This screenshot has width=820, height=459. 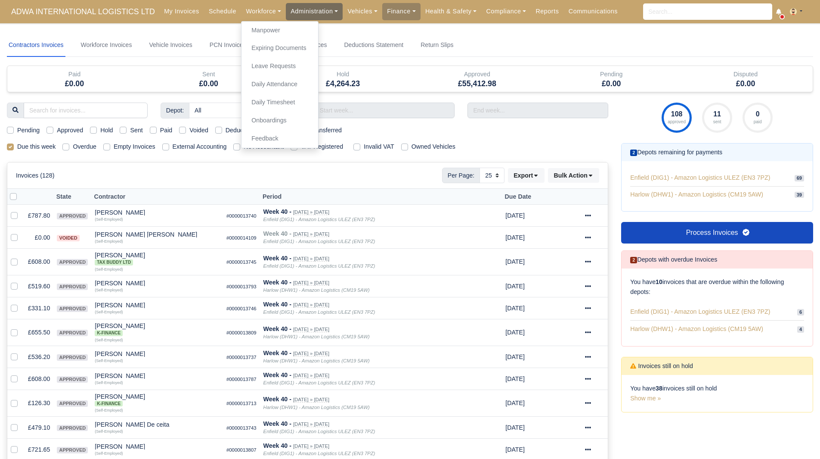 I want to click on span: Tax Buddy Ltd, so click(x=114, y=262).